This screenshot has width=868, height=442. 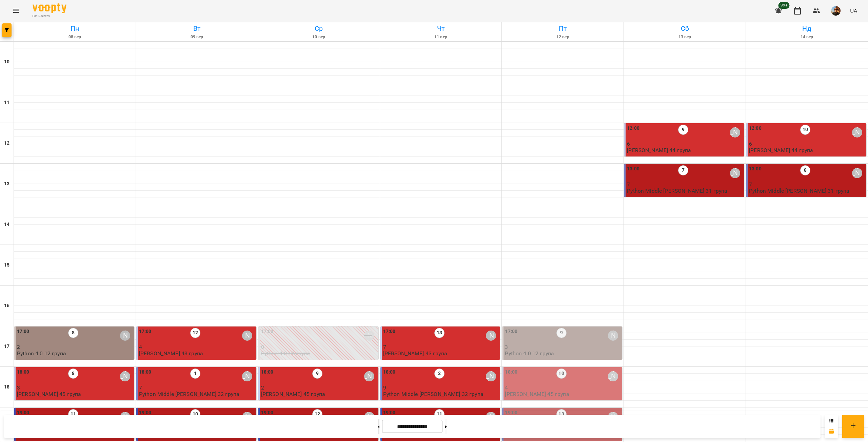 What do you see at coordinates (836, 11) in the screenshot?
I see `img: 4461414bb5aba0add7c23422cdbff2a0.png` at bounding box center [836, 11].